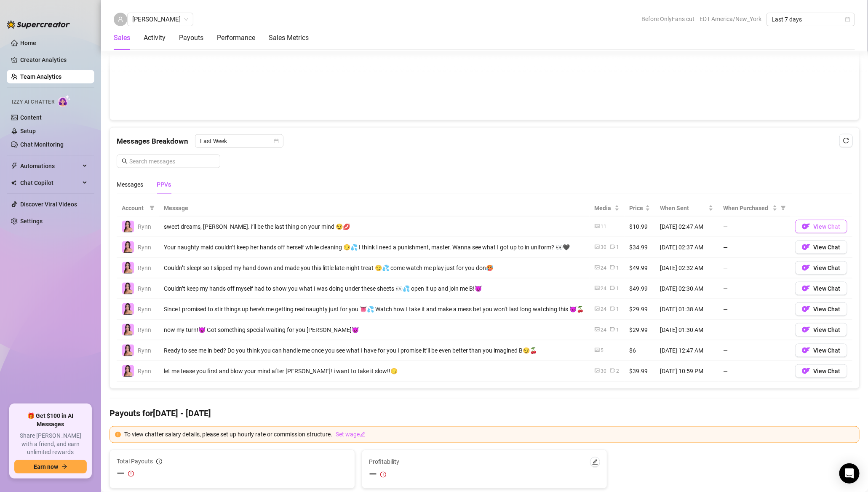 The height and width of the screenshot is (492, 868). I want to click on td: $49.99, so click(640, 268).